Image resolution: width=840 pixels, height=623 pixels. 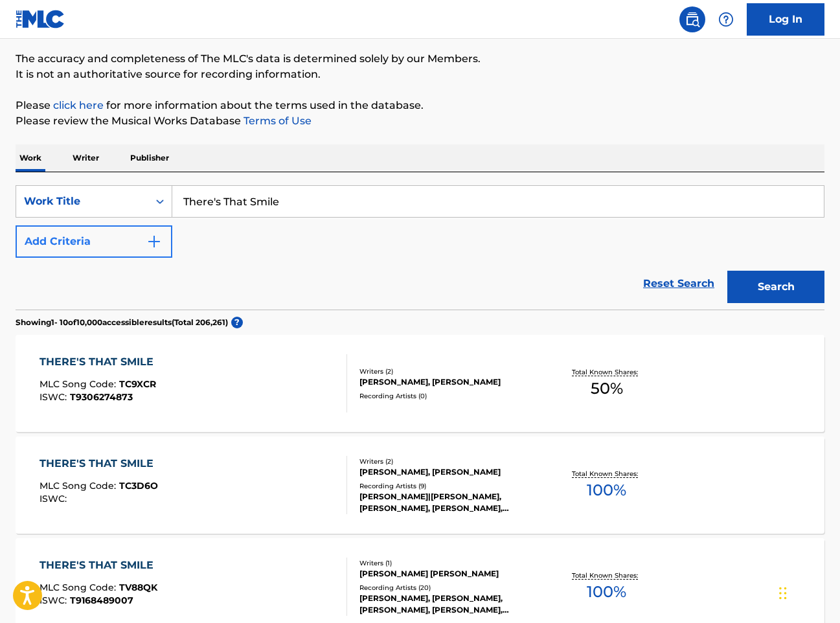 What do you see at coordinates (420, 121) in the screenshot?
I see `p: Please review the Musical Works Database` at bounding box center [420, 121].